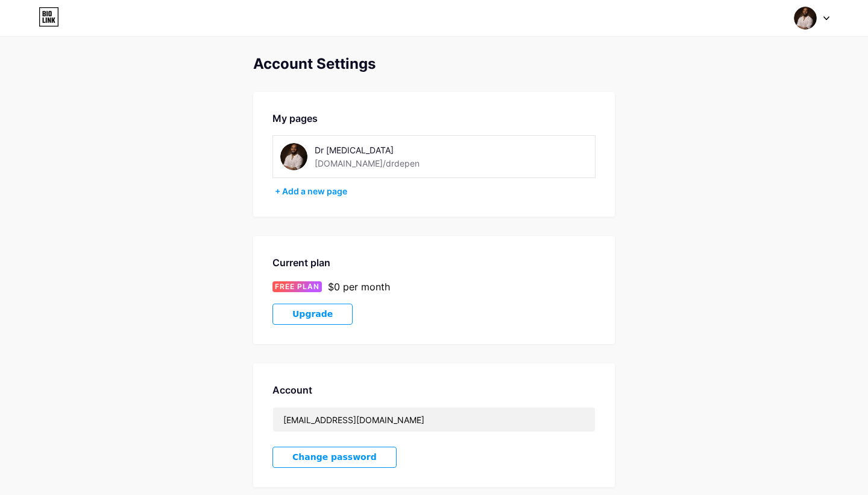 The width and height of the screenshot is (868, 495). Describe the element at coordinates (298, 287) in the screenshot. I see `span: FREE PLAN` at that location.